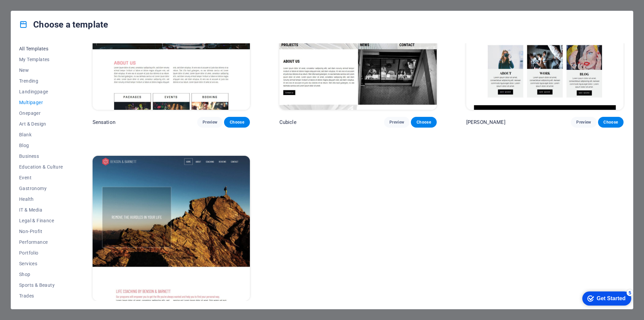  Describe the element at coordinates (41, 124) in the screenshot. I see `span: Art & Design` at that location.